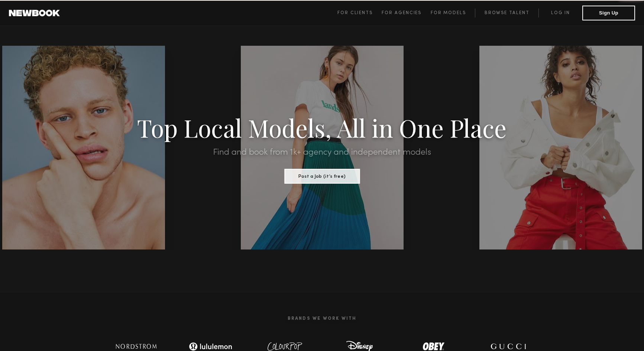 The width and height of the screenshot is (644, 351). What do you see at coordinates (322, 318) in the screenshot?
I see `h2: Brands We Work With` at bounding box center [322, 318].